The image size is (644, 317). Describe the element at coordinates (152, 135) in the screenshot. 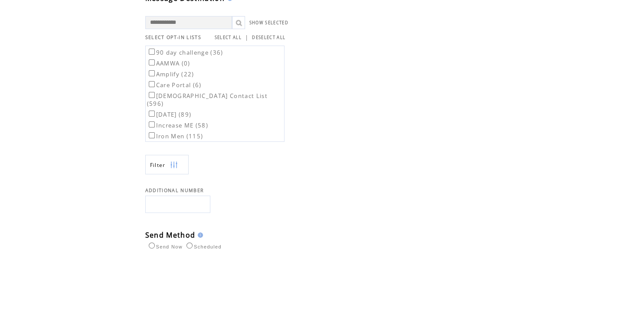

I see `input: Iron Men (115)` at that location.